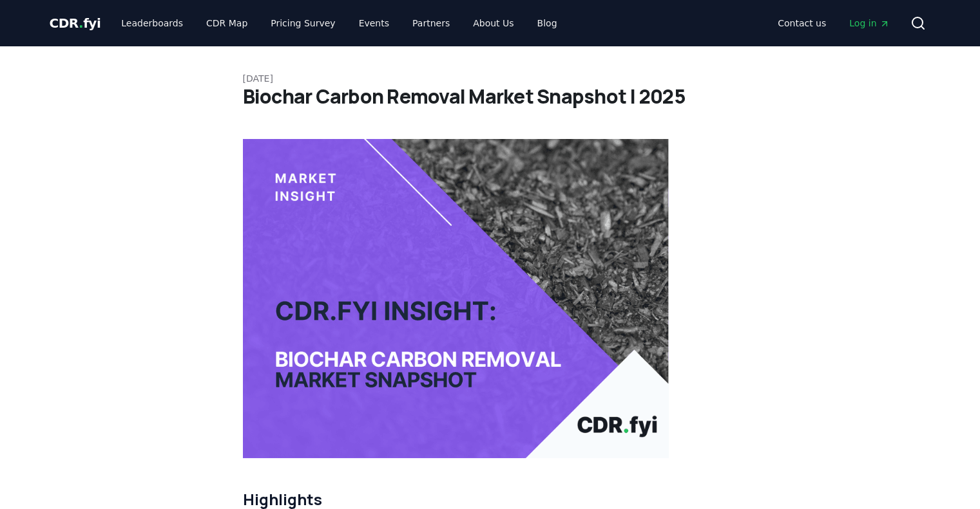 This screenshot has height=509, width=980. What do you see at coordinates (802, 23) in the screenshot?
I see `a: Contact us` at bounding box center [802, 23].